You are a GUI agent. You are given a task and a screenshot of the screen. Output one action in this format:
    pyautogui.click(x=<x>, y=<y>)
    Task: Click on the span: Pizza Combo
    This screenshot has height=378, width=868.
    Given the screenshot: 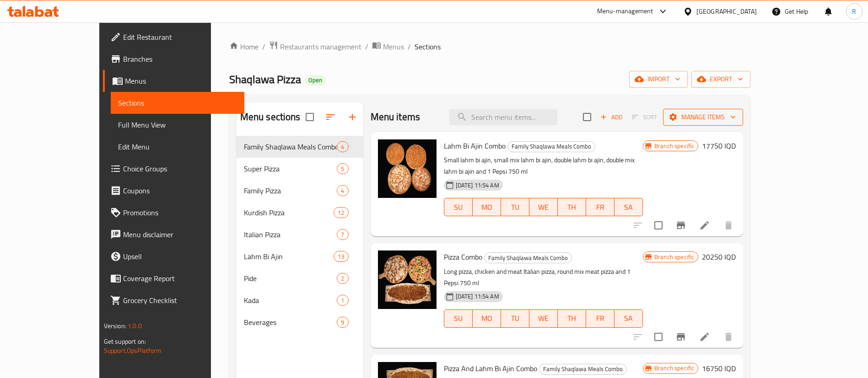 What is the action you would take?
    pyautogui.click(x=464, y=257)
    